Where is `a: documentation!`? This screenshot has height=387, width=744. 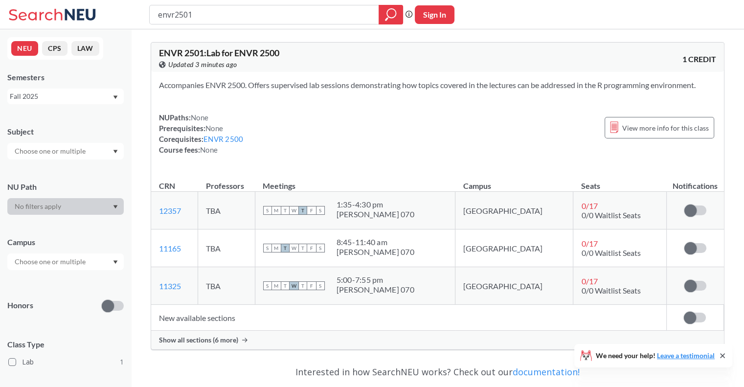 a: documentation! is located at coordinates (546, 372).